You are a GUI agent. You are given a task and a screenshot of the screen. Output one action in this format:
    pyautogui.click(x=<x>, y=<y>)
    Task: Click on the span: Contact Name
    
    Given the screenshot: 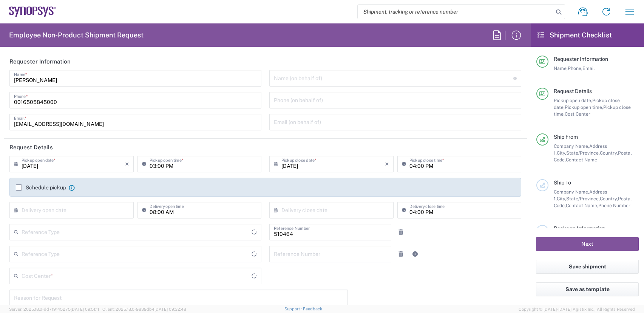 What is the action you would take?
    pyautogui.click(x=582, y=160)
    